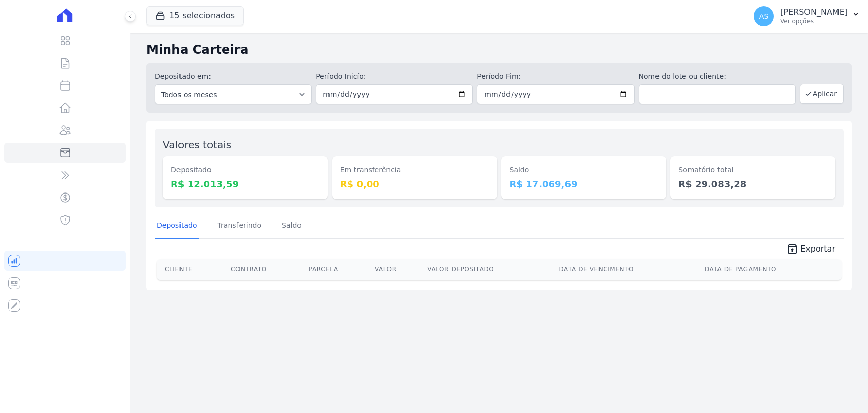 The width and height of the screenshot is (868, 413). What do you see at coordinates (811, 250) in the screenshot?
I see `a: unarchive Exportar` at bounding box center [811, 250].